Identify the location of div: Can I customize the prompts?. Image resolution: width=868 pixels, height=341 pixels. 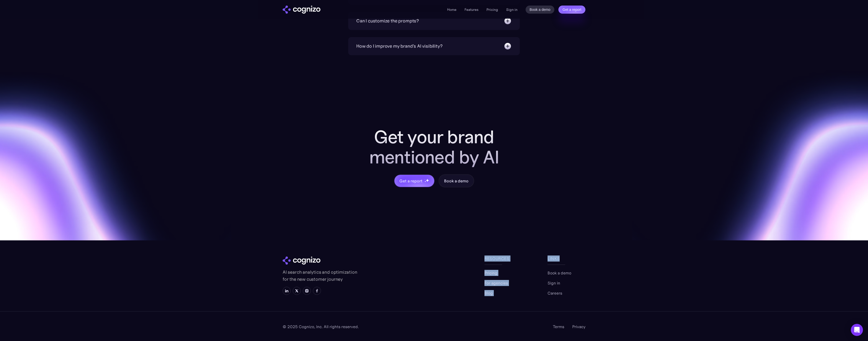
(388, 21).